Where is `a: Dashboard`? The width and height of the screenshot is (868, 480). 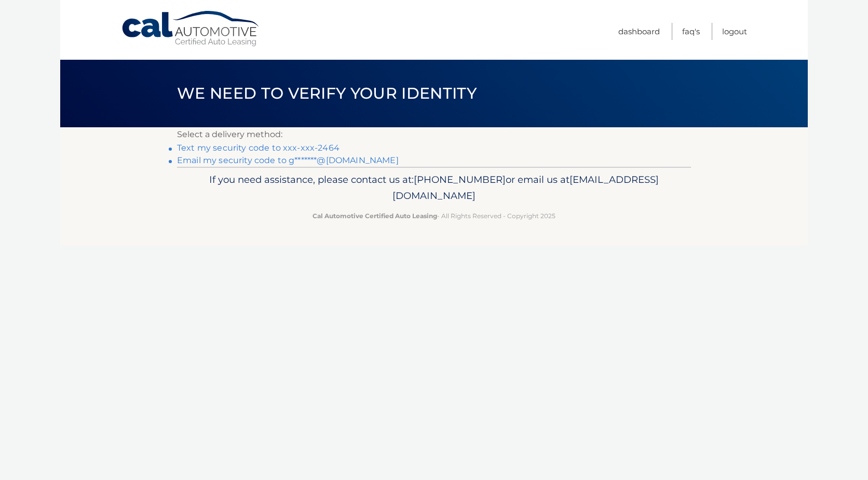 a: Dashboard is located at coordinates (640, 32).